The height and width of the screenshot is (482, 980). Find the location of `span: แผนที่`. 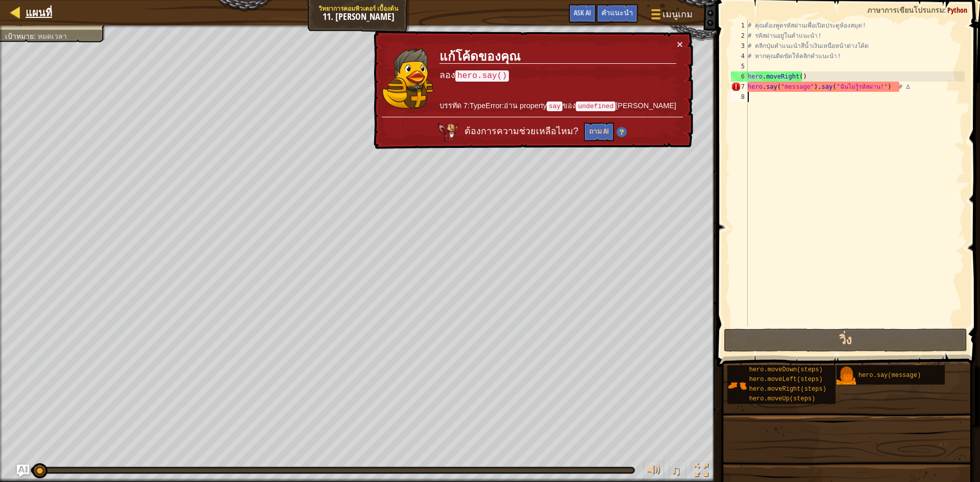

span: แผนที่ is located at coordinates (39, 13).